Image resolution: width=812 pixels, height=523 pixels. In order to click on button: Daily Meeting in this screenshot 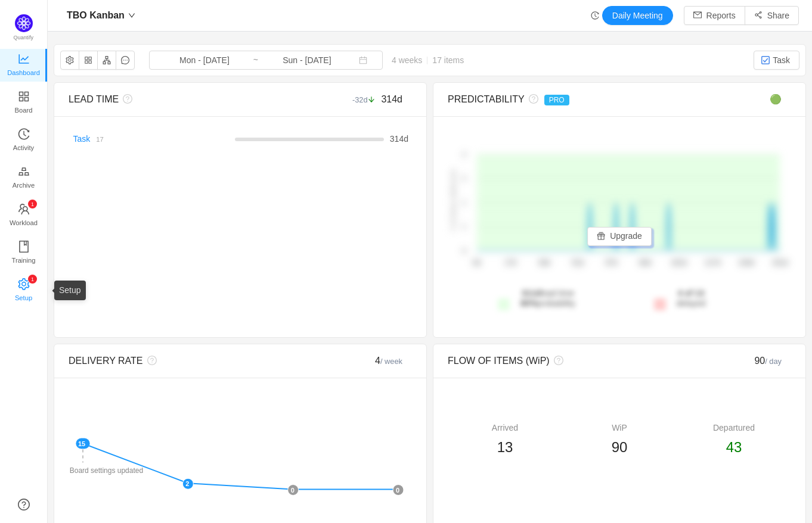, I will do `click(637, 16)`.